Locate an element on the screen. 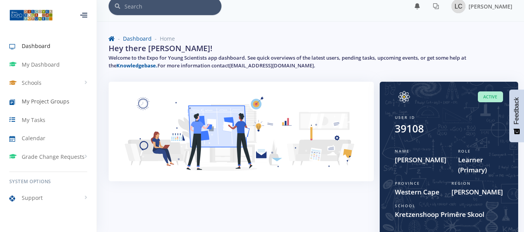 This screenshot has width=524, height=232. h5: Welcome to the Expo for Young Scientists app dashboard. See quick overviews of the latest users, ... is located at coordinates (310, 62).